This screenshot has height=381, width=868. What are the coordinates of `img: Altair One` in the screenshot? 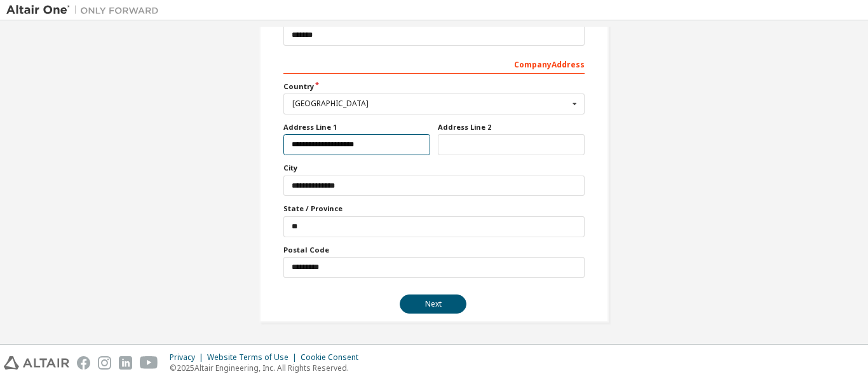 It's located at (86, 10).